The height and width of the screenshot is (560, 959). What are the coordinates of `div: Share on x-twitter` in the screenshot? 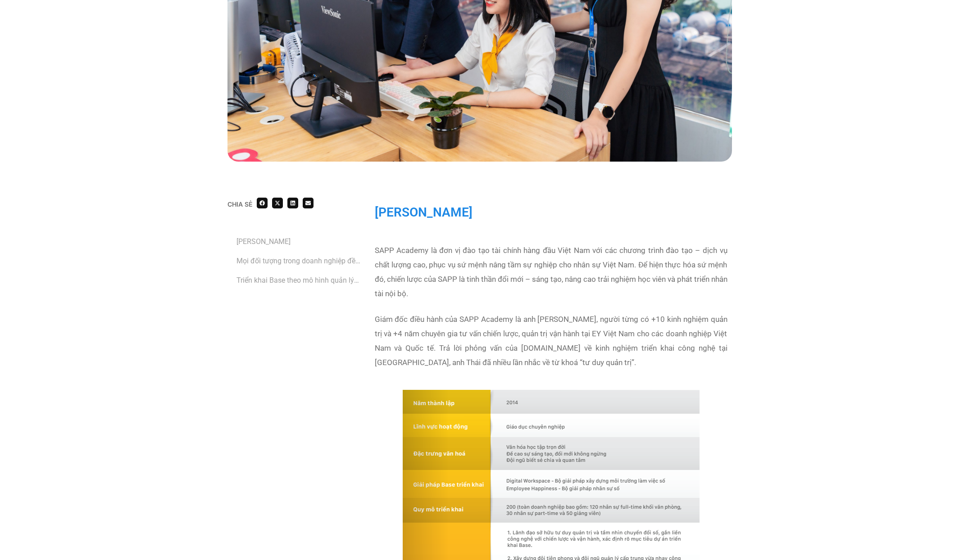 It's located at (277, 203).